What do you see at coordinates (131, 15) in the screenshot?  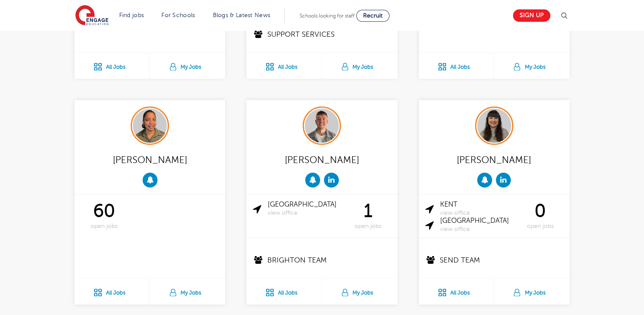 I see `a: Find jobs` at bounding box center [131, 15].